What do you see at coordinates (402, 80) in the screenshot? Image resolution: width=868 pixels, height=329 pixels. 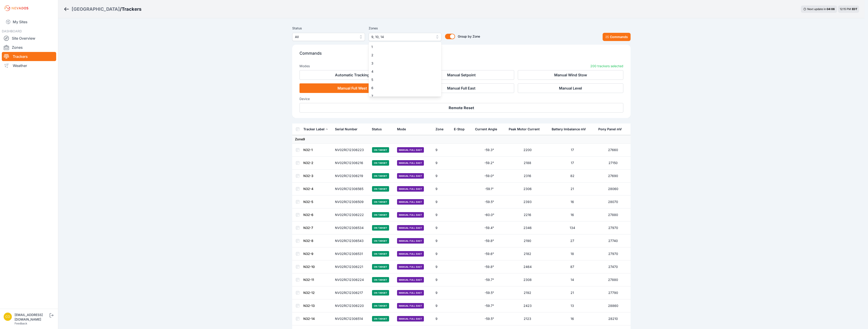 I see `span: 5` at bounding box center [402, 80].